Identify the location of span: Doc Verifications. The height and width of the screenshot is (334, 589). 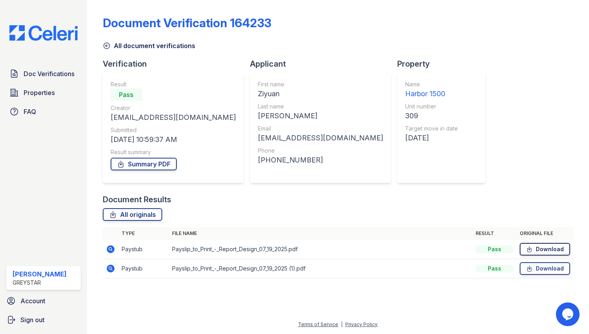
(49, 74).